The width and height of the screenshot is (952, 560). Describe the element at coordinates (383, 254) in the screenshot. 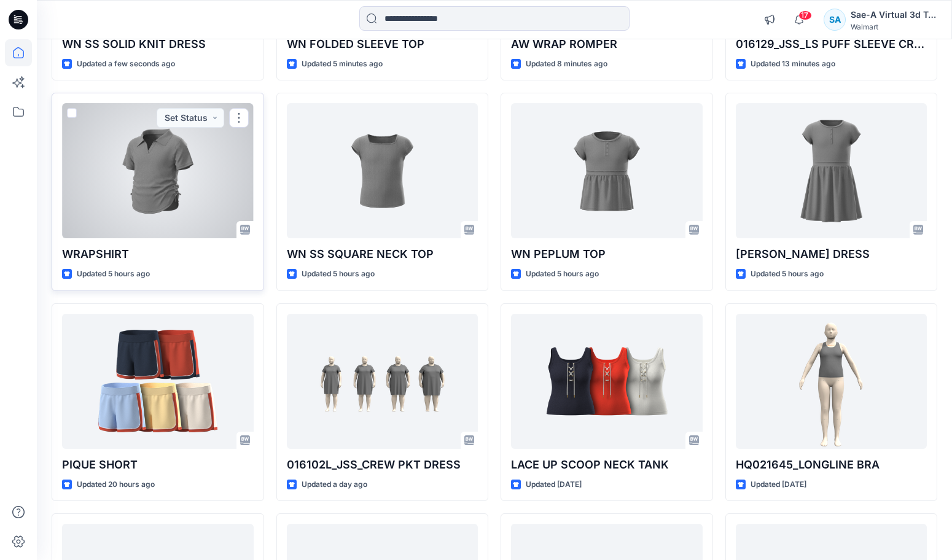

I see `p: WN SS SQUARE NECK TOP` at that location.